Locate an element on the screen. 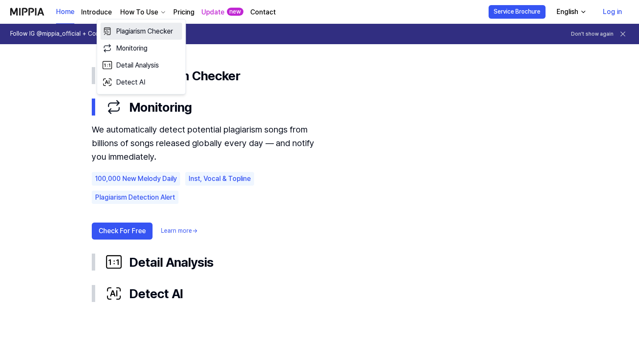  a: Plagiarism Checker is located at coordinates (142, 31).